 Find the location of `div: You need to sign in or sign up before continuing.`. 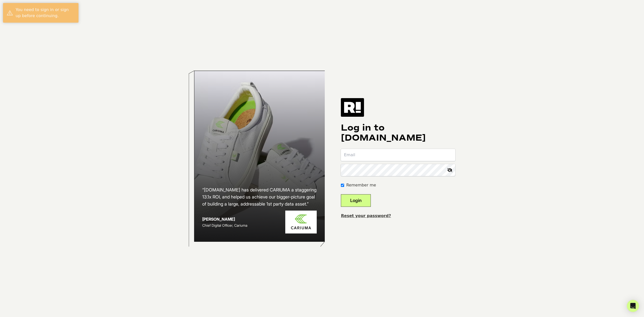

div: You need to sign in or sign up before continuing. is located at coordinates (45, 13).